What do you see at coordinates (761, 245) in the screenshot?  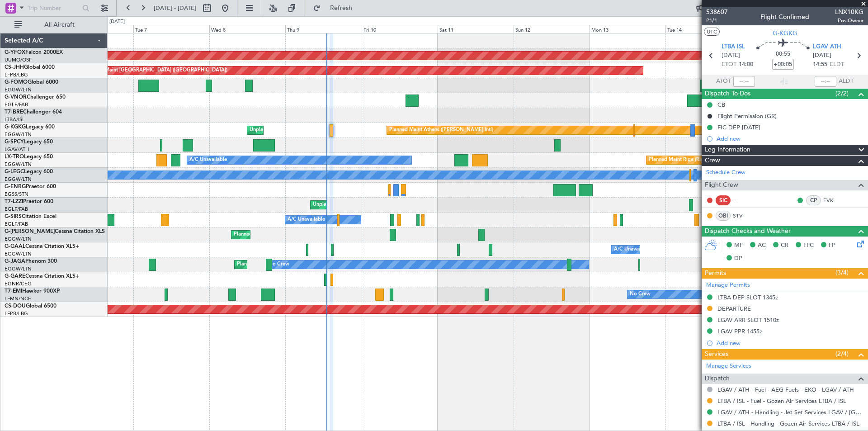 I see `span: AC` at bounding box center [761, 245].